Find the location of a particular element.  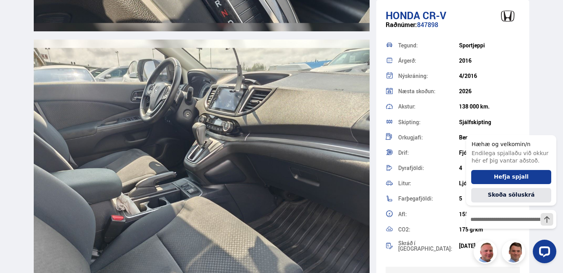

div: 138 000 km. is located at coordinates (489, 107).